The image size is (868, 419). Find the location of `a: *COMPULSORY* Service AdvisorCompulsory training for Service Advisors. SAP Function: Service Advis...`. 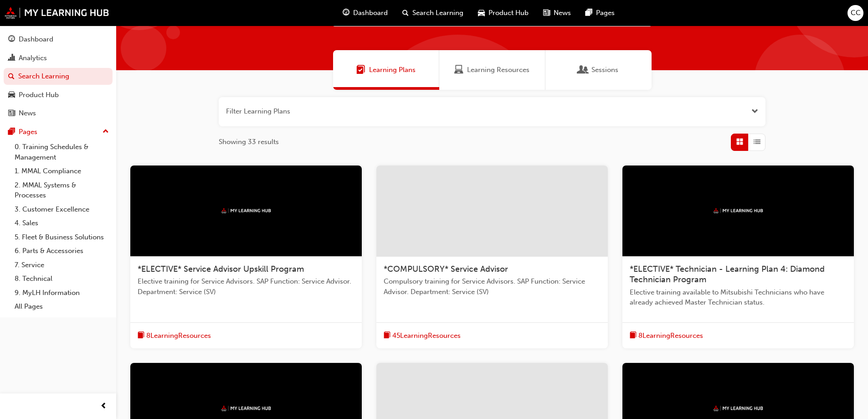

a: *COMPULSORY* Service AdvisorCompulsory training for Service Advisors. SAP Function: Service Advis... is located at coordinates (492, 257).